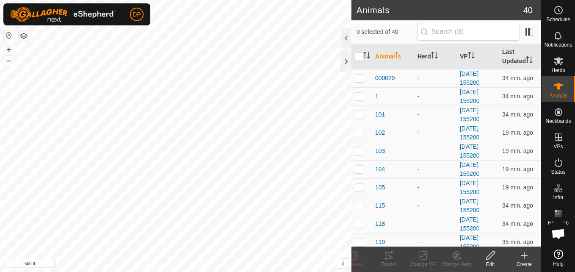  I want to click on span: Schedules, so click(558, 19).